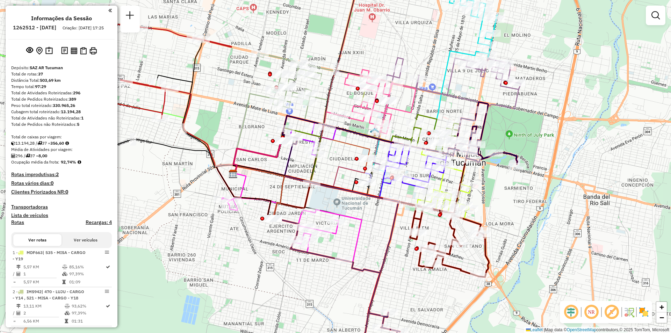  I want to click on img: Fluxo de ruas, so click(629, 312).